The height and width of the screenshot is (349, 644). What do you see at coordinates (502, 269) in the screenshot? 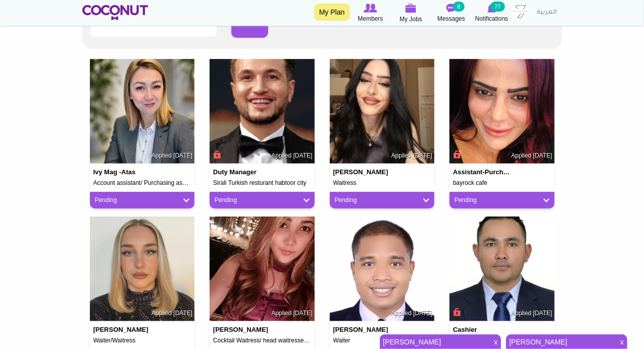
I see `img: Tirtha Adai's picture` at bounding box center [502, 269].